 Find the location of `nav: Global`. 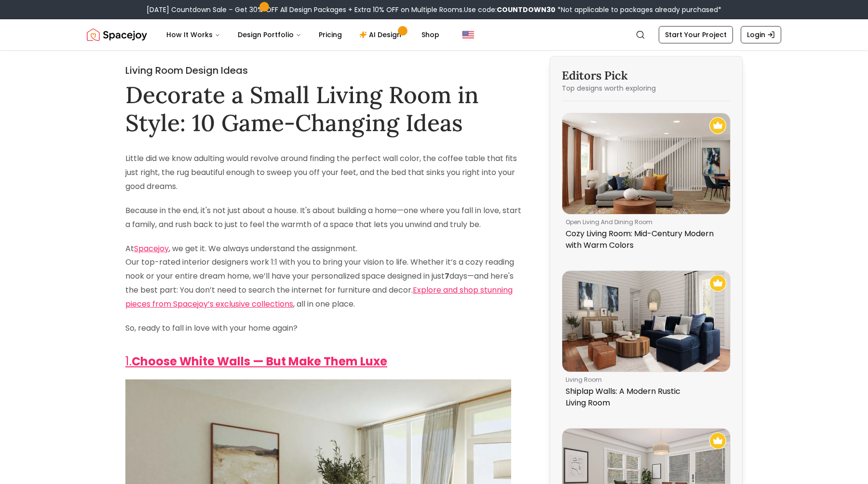

nav: Global is located at coordinates (434, 35).